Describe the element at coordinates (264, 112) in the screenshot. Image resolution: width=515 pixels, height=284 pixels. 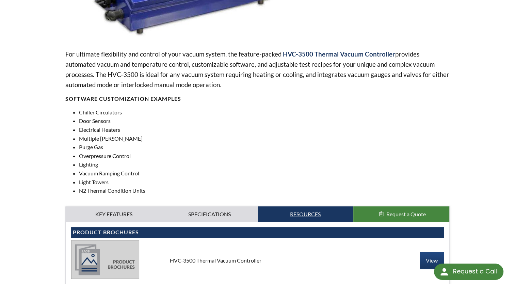
I see `li: Chiller Circulators` at that location.